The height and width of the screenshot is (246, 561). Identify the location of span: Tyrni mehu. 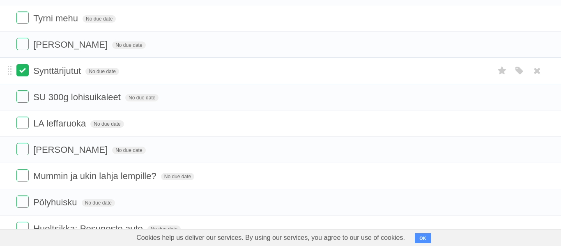
(57, 18).